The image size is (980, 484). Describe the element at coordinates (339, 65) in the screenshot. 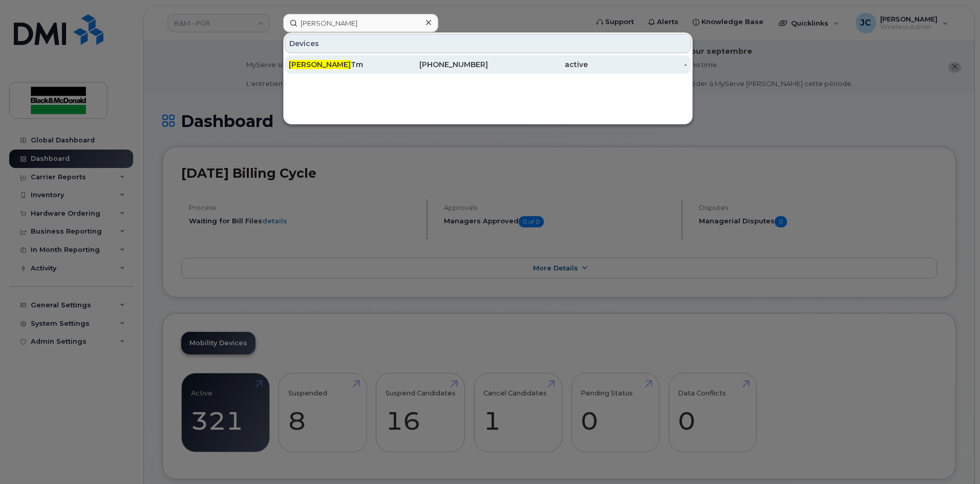

I see `div: Tm` at that location.